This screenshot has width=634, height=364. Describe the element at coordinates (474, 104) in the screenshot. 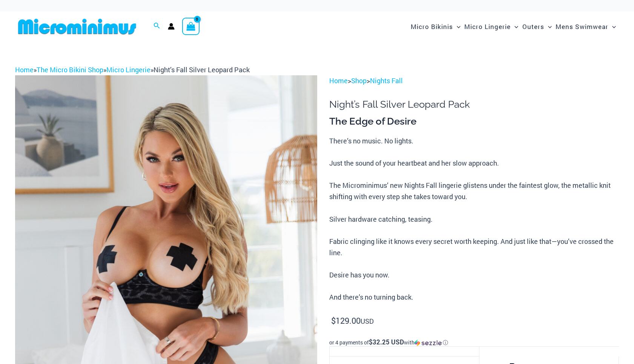

I see `h1: Night’s Fall Silver Leopard Pack` at that location.